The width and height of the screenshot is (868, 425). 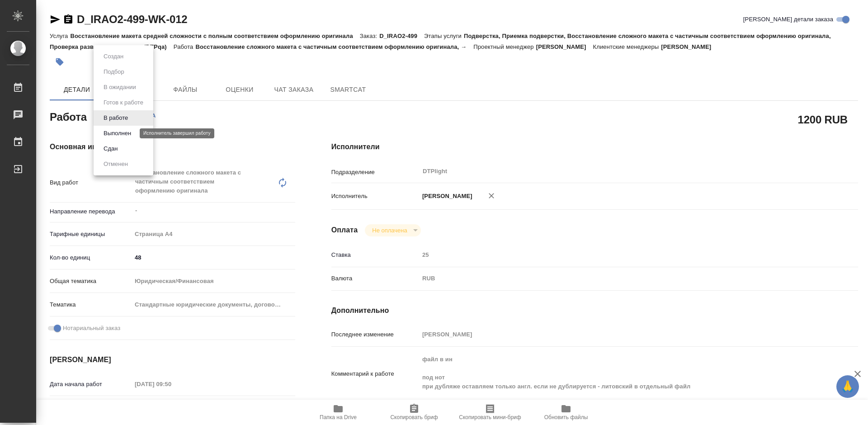 What do you see at coordinates (115, 118) in the screenshot?
I see `button: В работе` at bounding box center [115, 118].